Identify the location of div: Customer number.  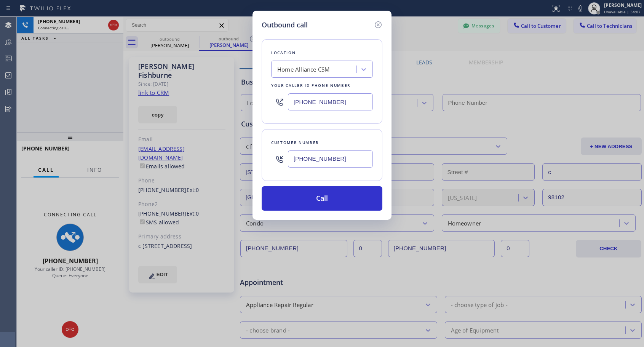
(322, 142).